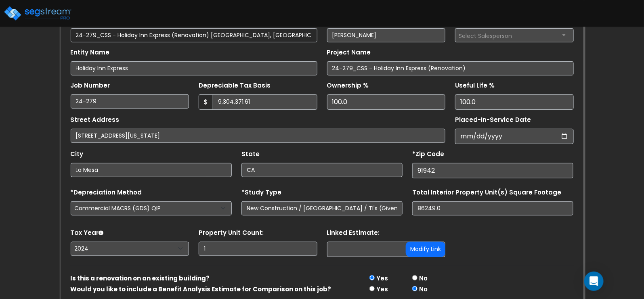 The image size is (644, 299). I want to click on input: Client Name, so click(386, 35).